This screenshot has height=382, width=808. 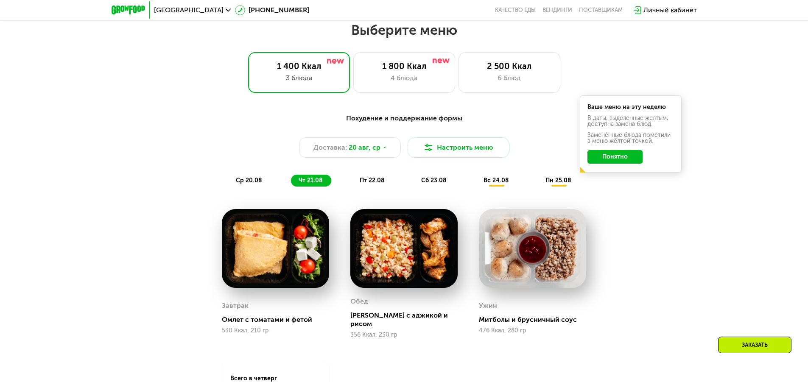 What do you see at coordinates (359, 302) in the screenshot?
I see `div: Обед` at bounding box center [359, 302].